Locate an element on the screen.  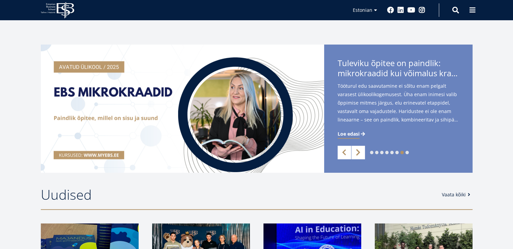
a: Linkedin is located at coordinates (401, 10).